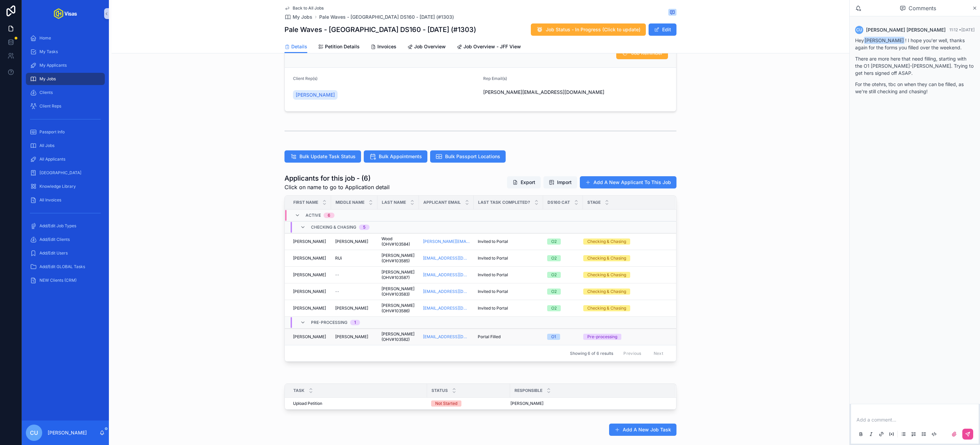 This screenshot has width=980, height=445. Describe the element at coordinates (355, 323) in the screenshot. I see `div: 1` at that location.